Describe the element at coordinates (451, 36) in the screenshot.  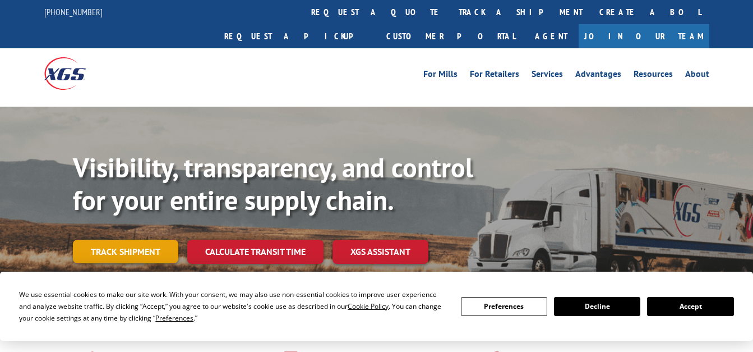
I see `a: Customer Portal` at that location.